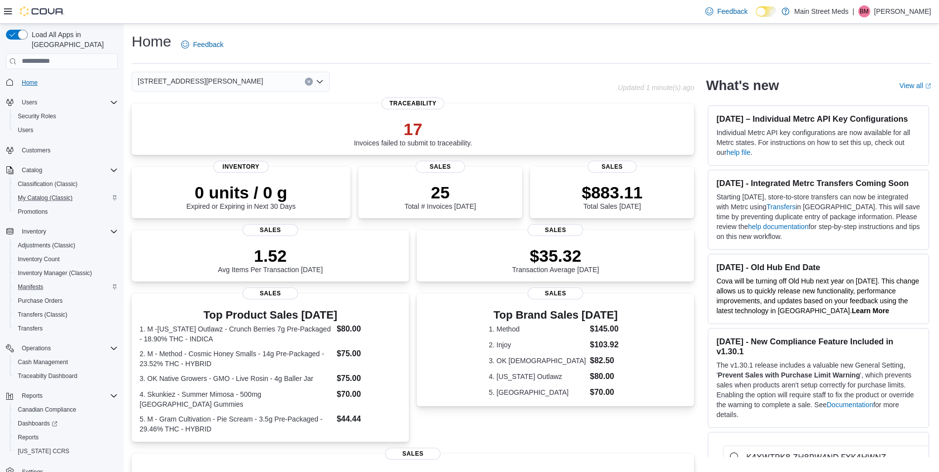 This screenshot has height=472, width=939. I want to click on dd: $103.92, so click(606, 345).